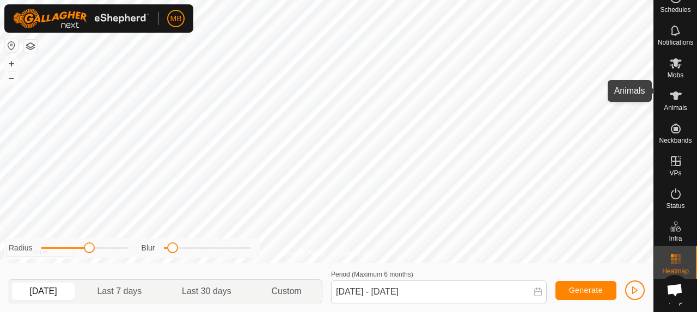 The width and height of the screenshot is (697, 312). What do you see at coordinates (676, 173) in the screenshot?
I see `span: VPs` at bounding box center [676, 173].